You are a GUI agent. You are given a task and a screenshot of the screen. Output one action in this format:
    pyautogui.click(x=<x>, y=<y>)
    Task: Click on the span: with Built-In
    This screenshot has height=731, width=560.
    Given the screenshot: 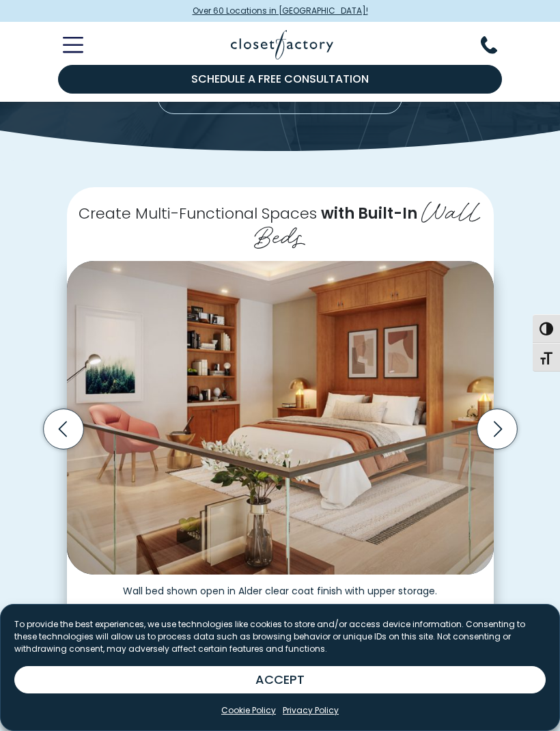 What is the action you would take?
    pyautogui.click(x=368, y=213)
    